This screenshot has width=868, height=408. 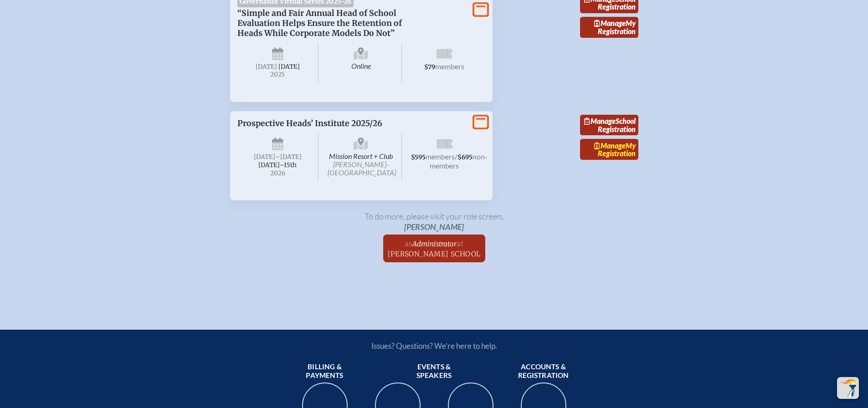 I want to click on span: 2025, so click(x=278, y=74).